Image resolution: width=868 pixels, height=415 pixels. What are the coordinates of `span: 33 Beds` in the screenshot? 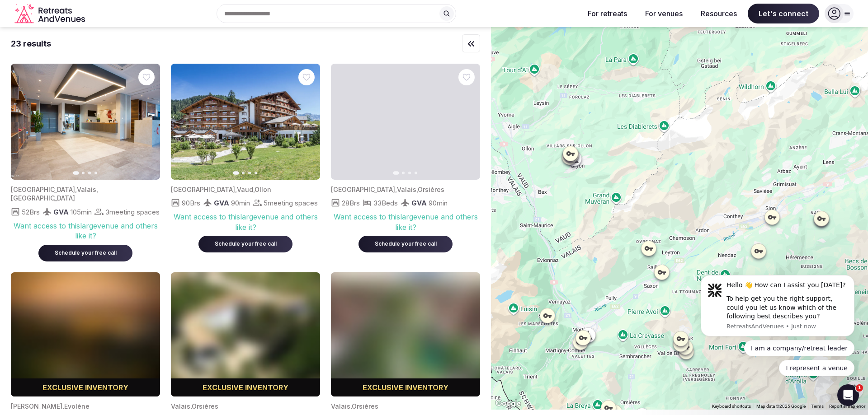 It's located at (386, 203).